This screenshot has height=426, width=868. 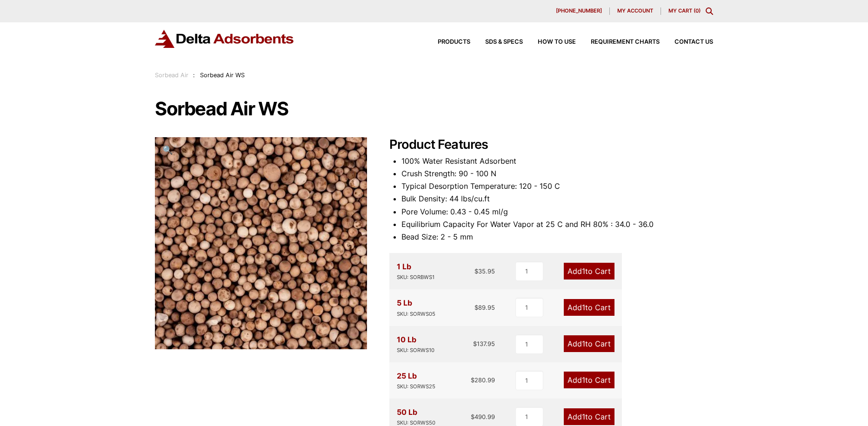 I want to click on span: Requirement Charts, so click(x=625, y=42).